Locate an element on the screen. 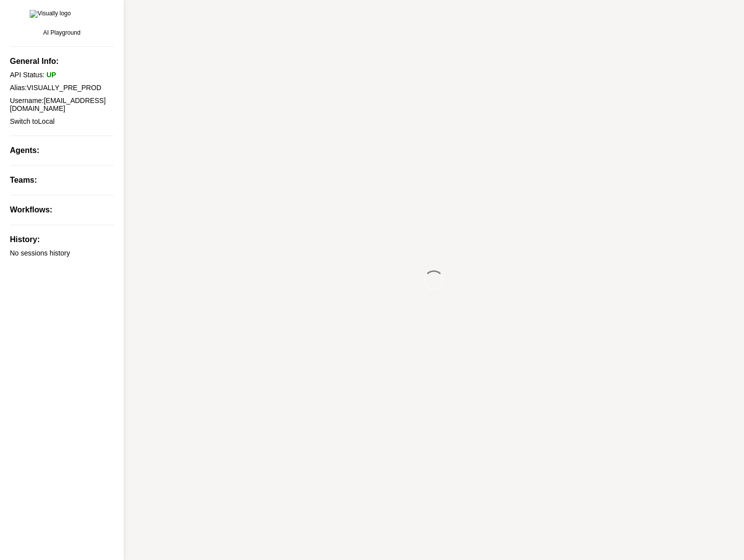  img: Visually logo is located at coordinates (62, 17).